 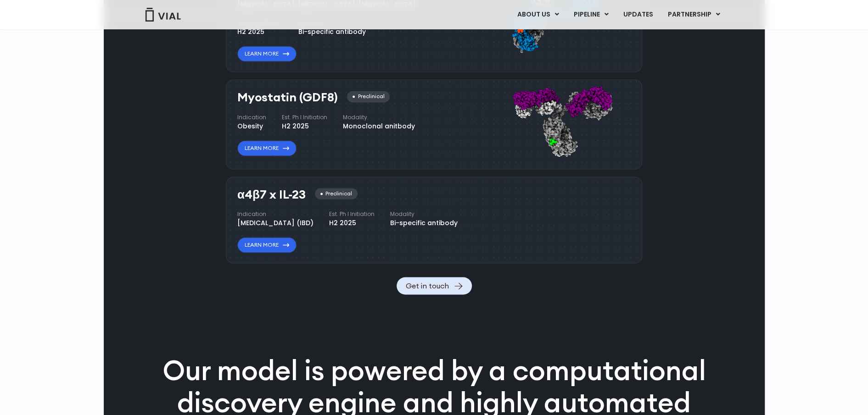 What do you see at coordinates (251, 126) in the screenshot?
I see `div: Obesity` at bounding box center [251, 126].